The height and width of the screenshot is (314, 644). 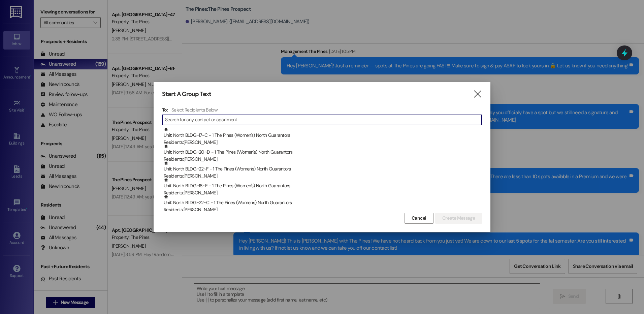 I want to click on input: Search for any contact or apartment, so click(x=323, y=120).